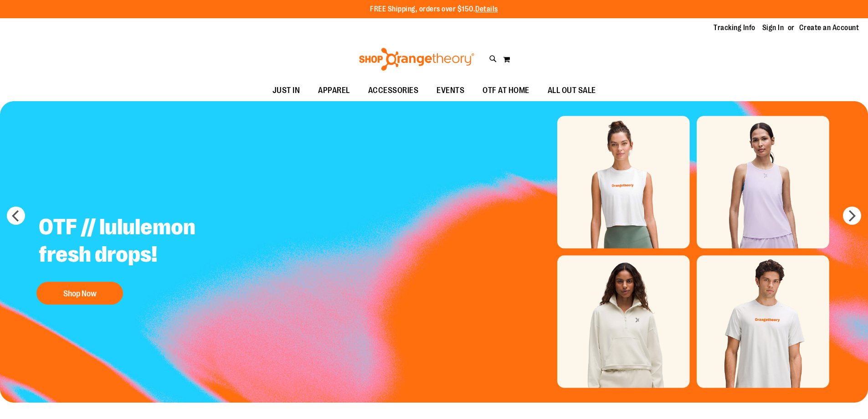 This screenshot has height=419, width=868. What do you see at coordinates (79, 293) in the screenshot?
I see `button: Shop Now` at bounding box center [79, 293].